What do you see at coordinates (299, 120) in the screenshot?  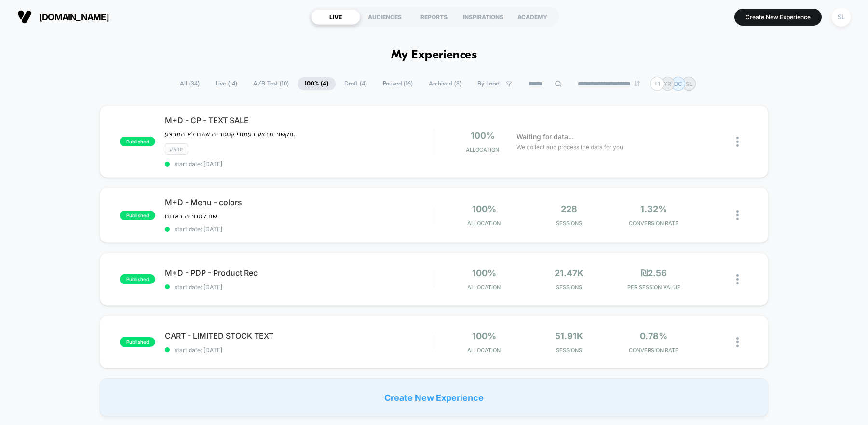 I see `span: M+D - CP - TEXT SALE` at bounding box center [299, 120].